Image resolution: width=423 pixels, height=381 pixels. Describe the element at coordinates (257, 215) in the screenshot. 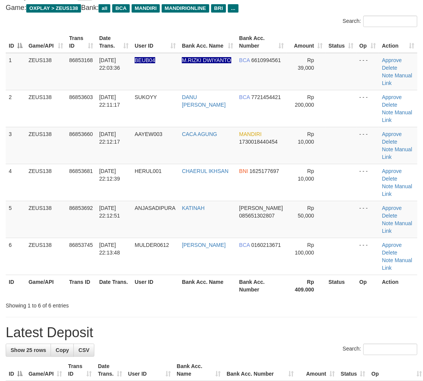

I see `span: Copy 085651302807 to clipboard` at that location.